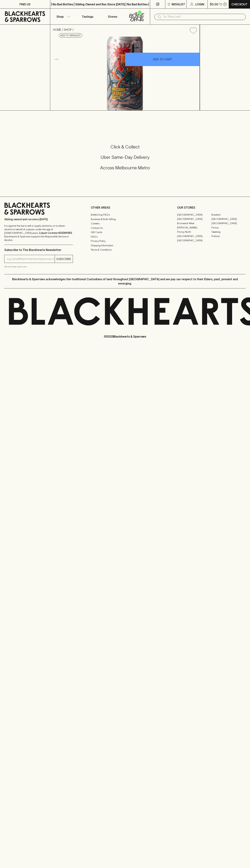  Describe the element at coordinates (57, 30) in the screenshot. I see `a: HOME` at that location.